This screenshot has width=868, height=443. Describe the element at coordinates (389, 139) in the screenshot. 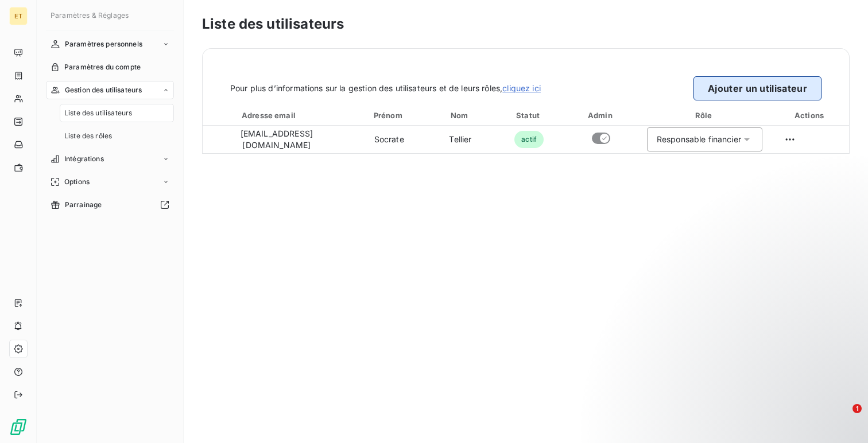

I see `td: Socrate` at that location.